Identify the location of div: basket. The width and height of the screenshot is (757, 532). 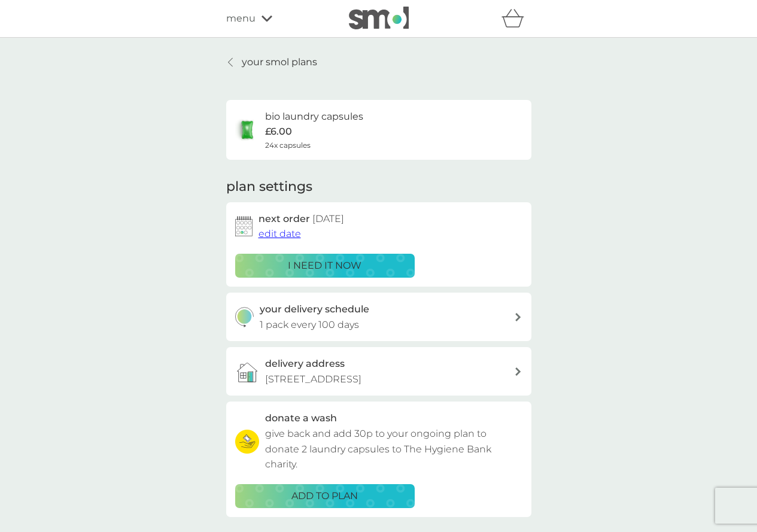
(517, 19).